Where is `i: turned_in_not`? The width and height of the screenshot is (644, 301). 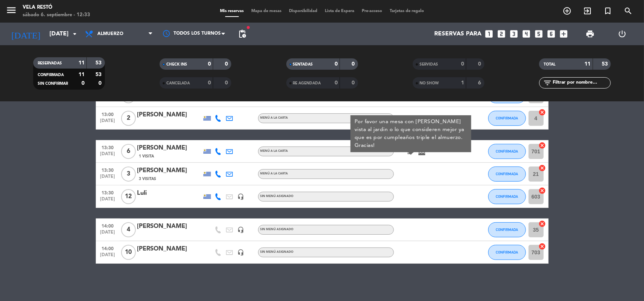 i: turned_in_not is located at coordinates (608, 11).